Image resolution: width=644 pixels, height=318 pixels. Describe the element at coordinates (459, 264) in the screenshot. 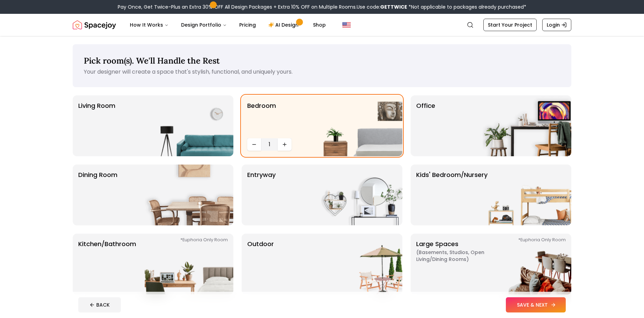

I see `p: Large Spaces` at that location.